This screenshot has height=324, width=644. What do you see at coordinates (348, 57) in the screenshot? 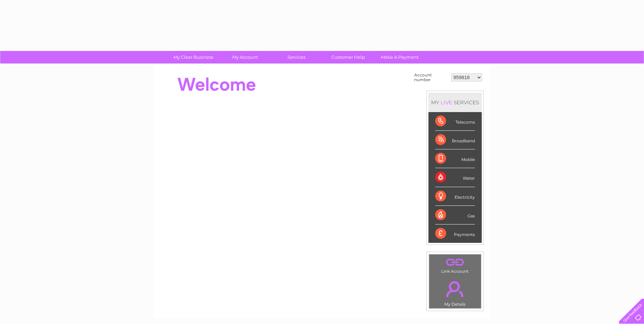
I see `a: Customer Help` at bounding box center [348, 57].